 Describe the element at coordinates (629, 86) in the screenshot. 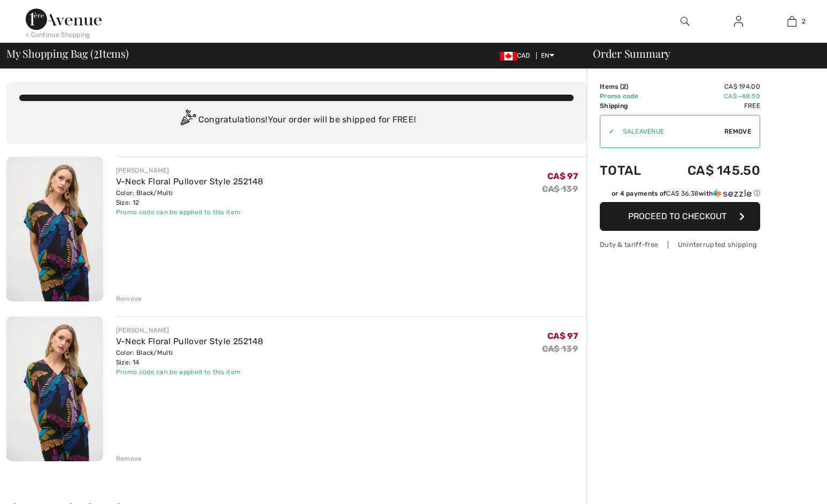

I see `td: Items ( )` at that location.